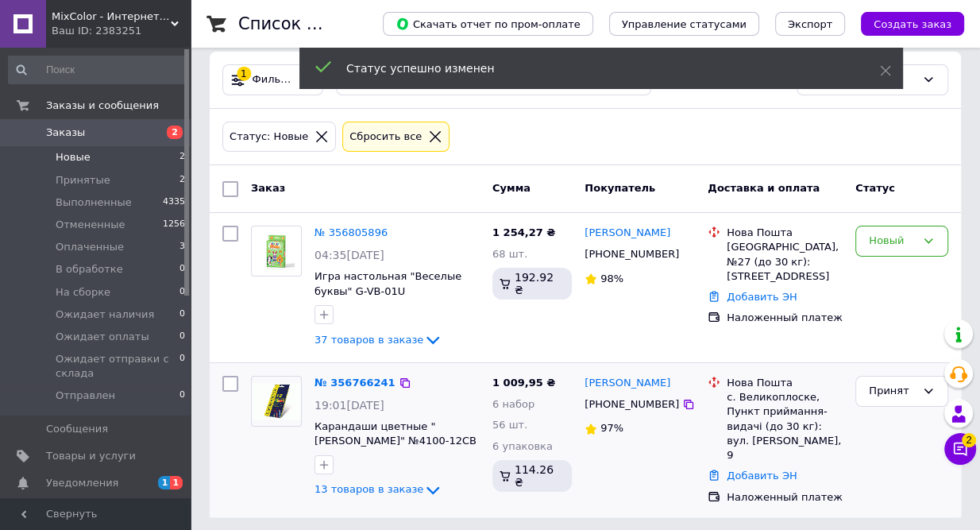 The image size is (980, 530). What do you see at coordinates (510, 424) in the screenshot?
I see `span: 56 шт.` at bounding box center [510, 424].